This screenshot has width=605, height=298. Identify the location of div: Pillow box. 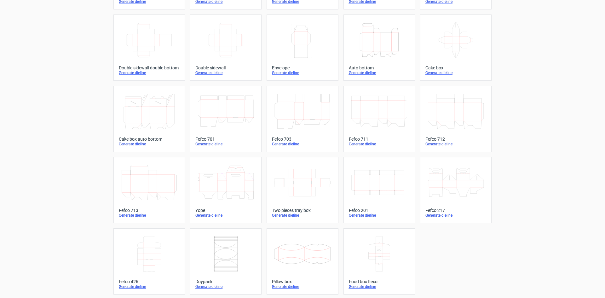
(302, 282).